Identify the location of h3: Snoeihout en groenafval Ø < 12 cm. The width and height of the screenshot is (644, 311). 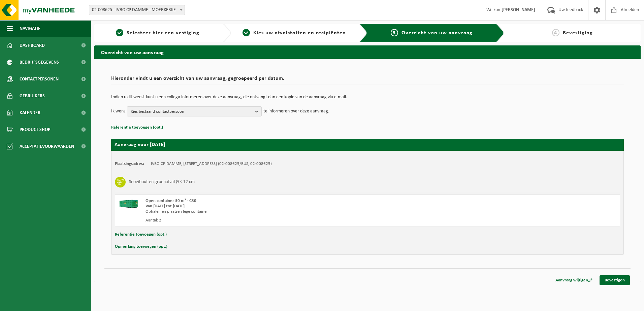
(162, 182).